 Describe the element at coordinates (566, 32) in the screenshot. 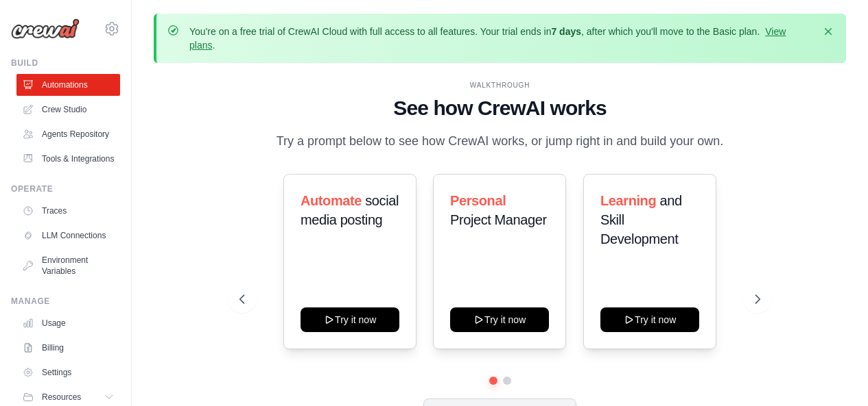

I see `strong: 7 days` at that location.